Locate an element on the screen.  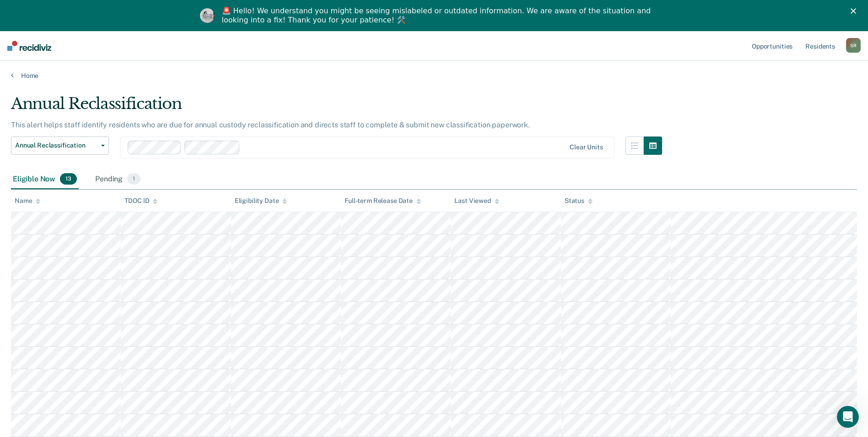
div: Eligible Now13 is located at coordinates (45, 180).